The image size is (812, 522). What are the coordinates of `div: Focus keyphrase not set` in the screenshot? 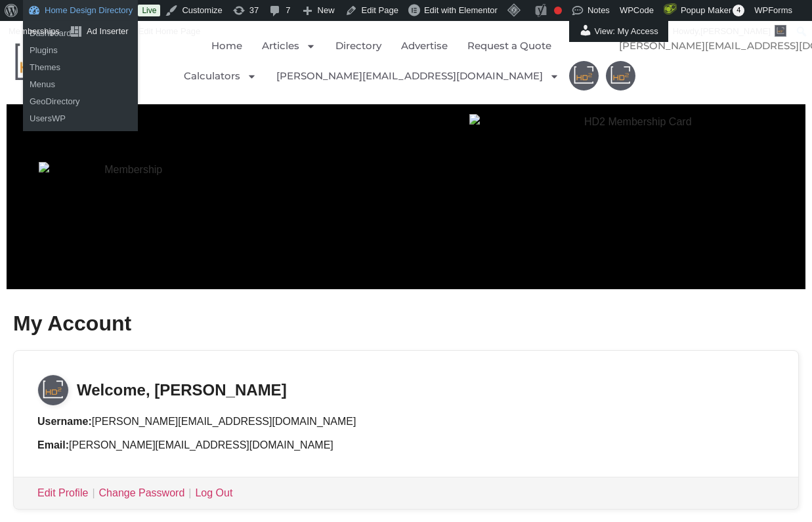 It's located at (558, 10).